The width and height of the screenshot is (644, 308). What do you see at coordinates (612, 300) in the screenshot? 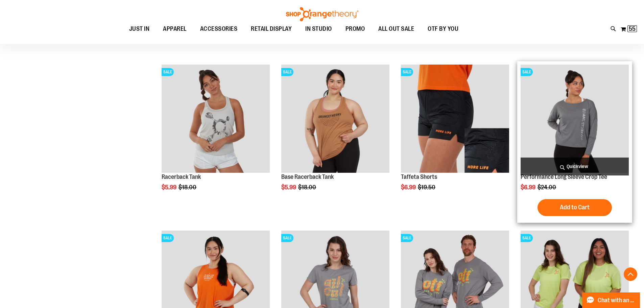
I see `button: Chat with an Expert` at bounding box center [612, 300].